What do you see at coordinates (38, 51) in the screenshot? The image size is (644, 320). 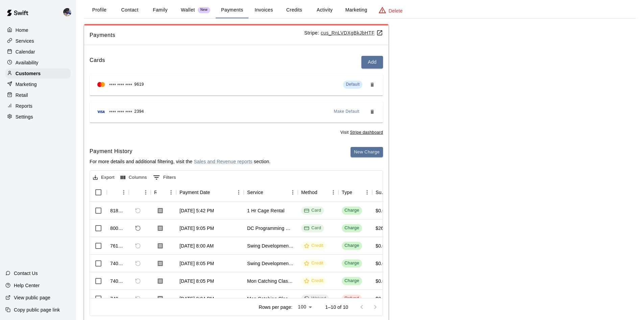 I see `a: Calendar` at bounding box center [38, 51].